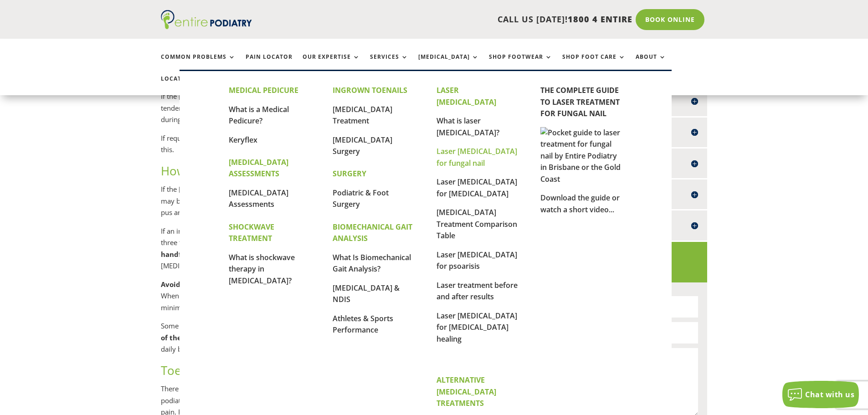 The image size is (868, 415). What do you see at coordinates (363, 324) in the screenshot?
I see `a: Athletes & Sports Performance` at bounding box center [363, 324].